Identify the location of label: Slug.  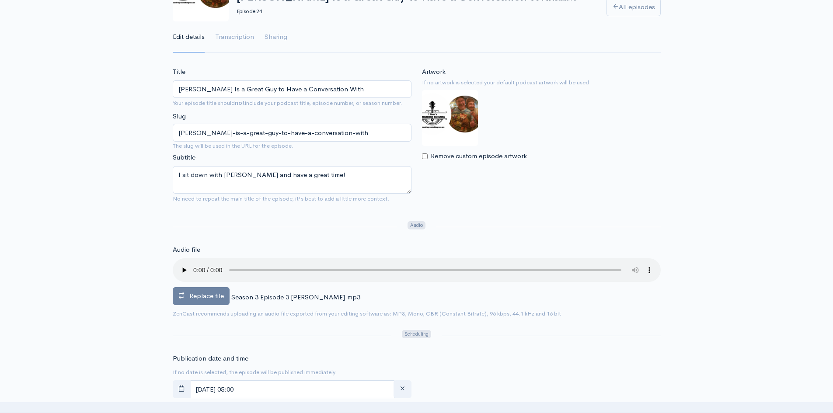
(179, 116).